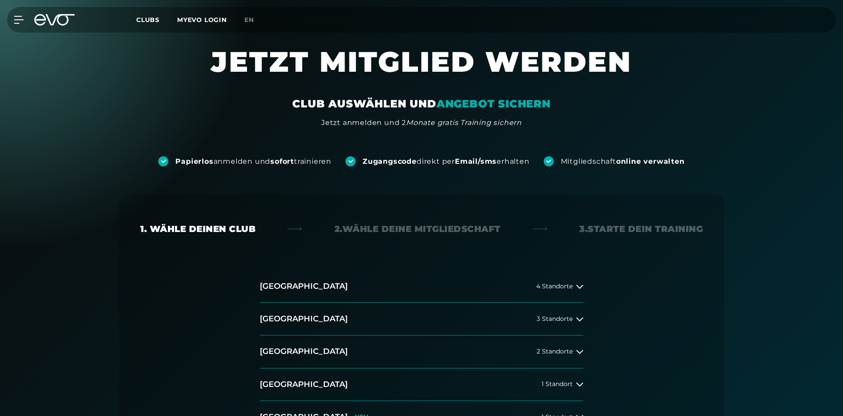  What do you see at coordinates (422, 70) in the screenshot?
I see `h1: JETZT MITGLIED WERDEN` at bounding box center [422, 70].